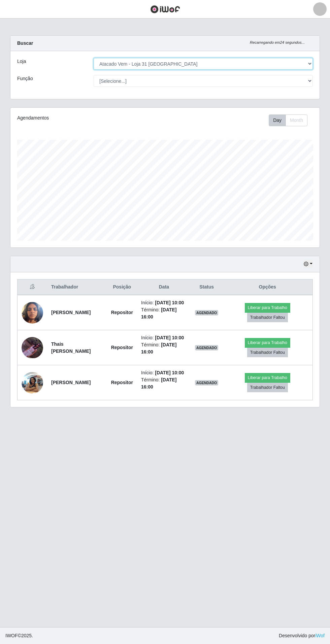  Describe the element at coordinates (33, 382) in the screenshot. I see `img: 1754569203000.jpeg` at that location.